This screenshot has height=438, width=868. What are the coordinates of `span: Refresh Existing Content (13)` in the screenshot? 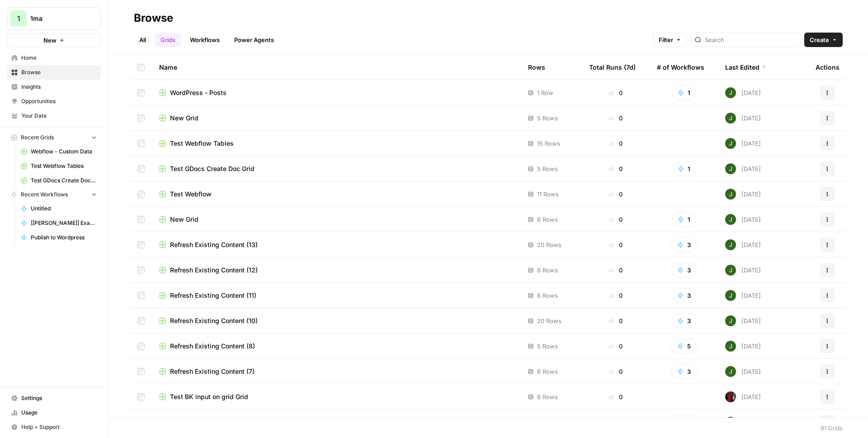 It's located at (214, 245).